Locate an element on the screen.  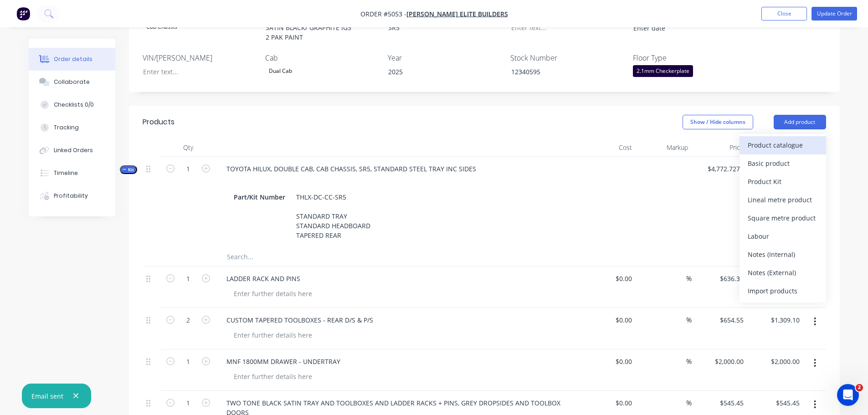
div: Lineal metre product is located at coordinates (783, 199).